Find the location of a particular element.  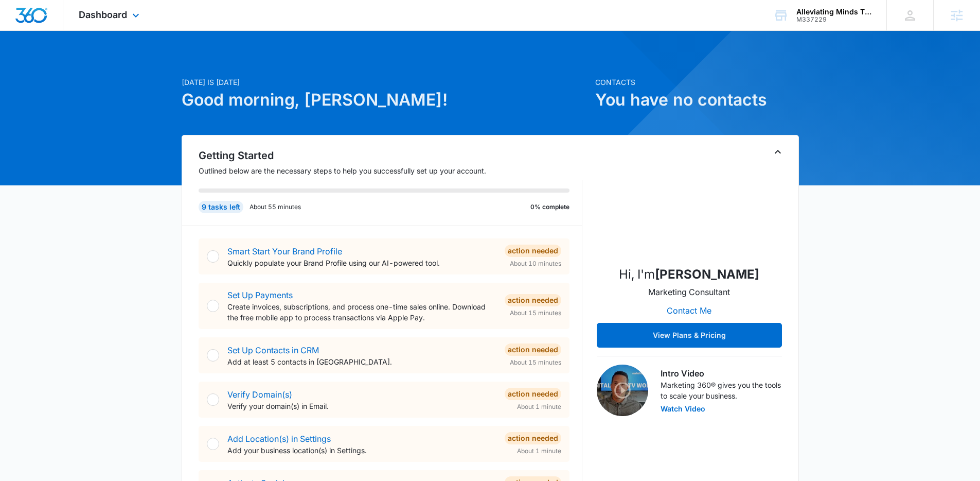

h2: Getting Started is located at coordinates (390, 155).